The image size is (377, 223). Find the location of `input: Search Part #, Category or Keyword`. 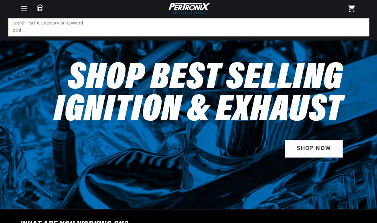

input: Search Part #, Category or Keyword is located at coordinates (189, 27).